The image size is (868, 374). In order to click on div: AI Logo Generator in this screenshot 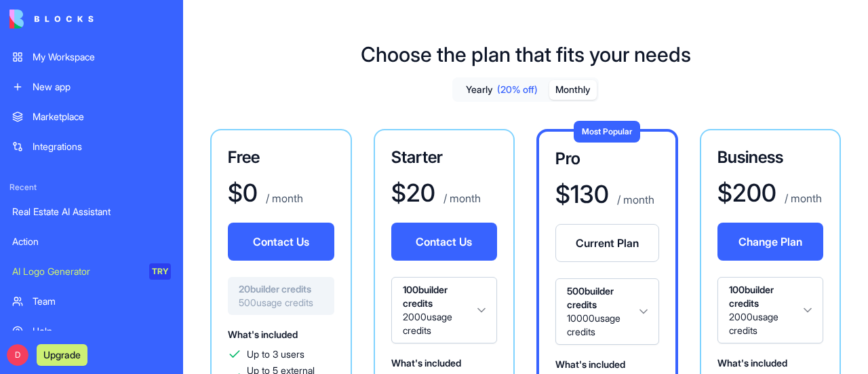, I will do `click(76, 272)`.